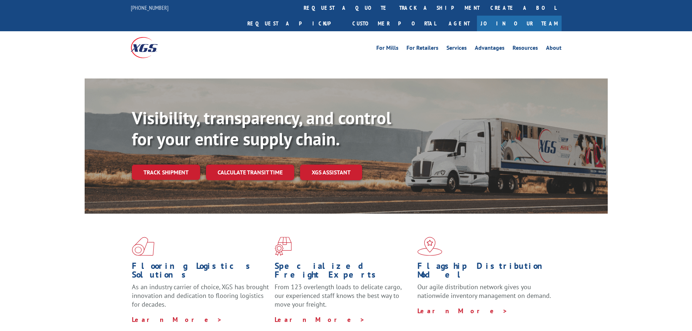 The height and width of the screenshot is (331, 692). Describe the element at coordinates (422, 49) in the screenshot. I see `a: For Retailers` at that location.